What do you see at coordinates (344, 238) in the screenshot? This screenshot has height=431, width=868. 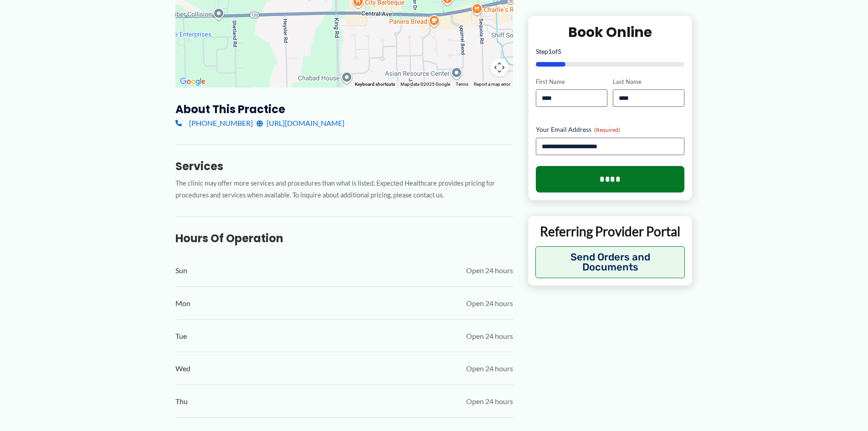 I see `h3: Hours of Operation` at bounding box center [344, 238].